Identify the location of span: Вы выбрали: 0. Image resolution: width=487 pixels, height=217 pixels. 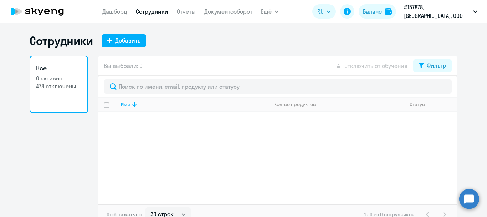
(123, 66).